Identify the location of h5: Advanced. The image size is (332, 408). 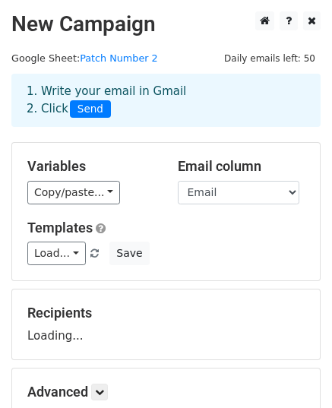
(166, 392).